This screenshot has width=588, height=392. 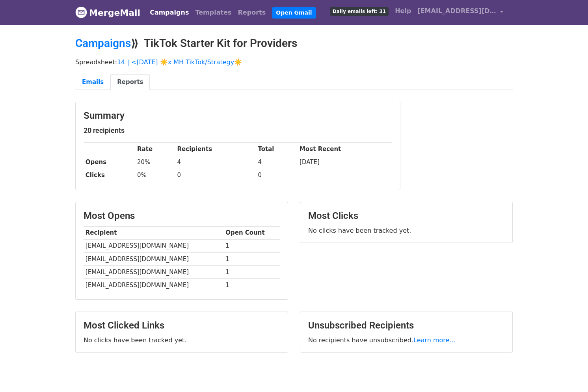 What do you see at coordinates (213, 13) in the screenshot?
I see `a: Templates` at bounding box center [213, 13].